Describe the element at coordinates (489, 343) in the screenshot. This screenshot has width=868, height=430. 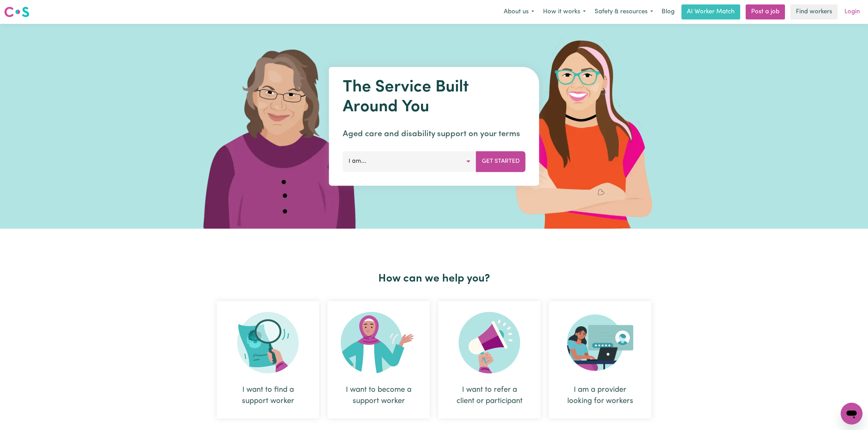
I see `img: Refer` at that location.